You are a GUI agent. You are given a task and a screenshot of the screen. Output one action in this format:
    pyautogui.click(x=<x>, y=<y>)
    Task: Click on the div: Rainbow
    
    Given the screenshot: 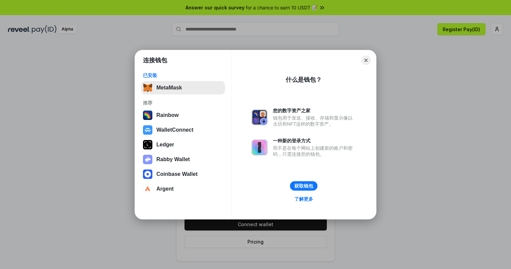 What is the action you would take?
    pyautogui.click(x=167, y=115)
    